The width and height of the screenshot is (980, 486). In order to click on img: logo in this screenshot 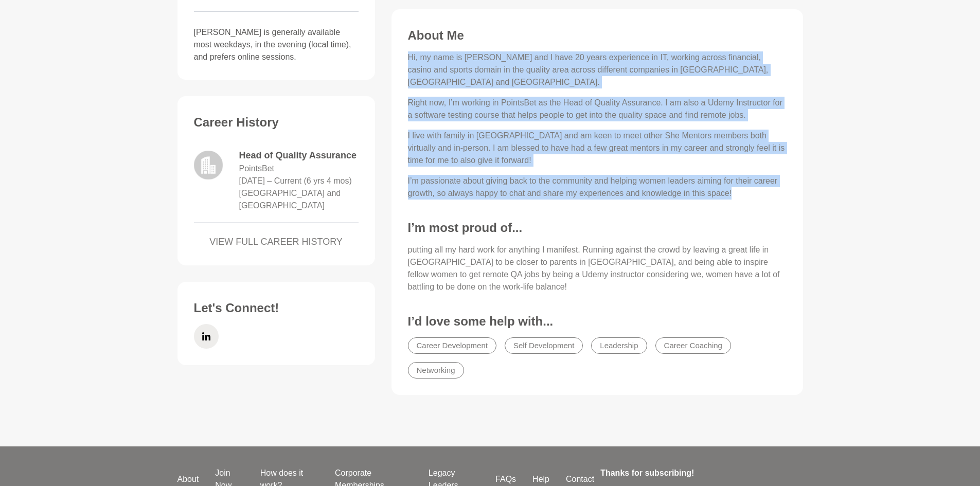, I will do `click(209, 165)`.